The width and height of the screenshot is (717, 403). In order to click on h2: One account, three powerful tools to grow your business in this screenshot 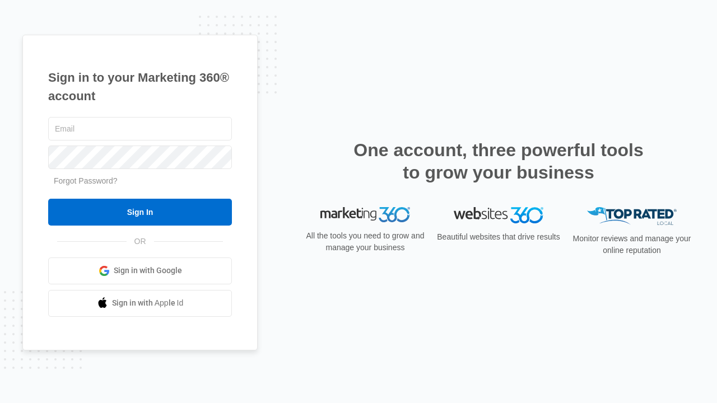, I will do `click(498, 161)`.